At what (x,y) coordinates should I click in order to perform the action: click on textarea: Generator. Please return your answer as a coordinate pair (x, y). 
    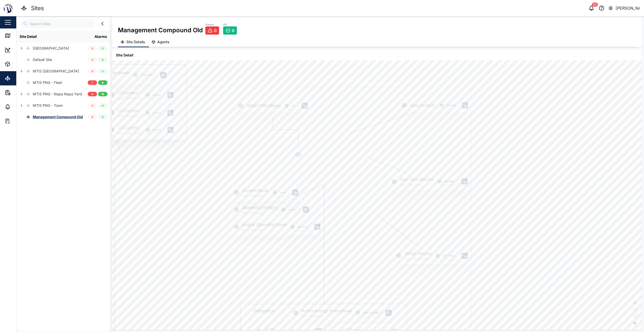
    Looking at the image, I should click on (283, 314).